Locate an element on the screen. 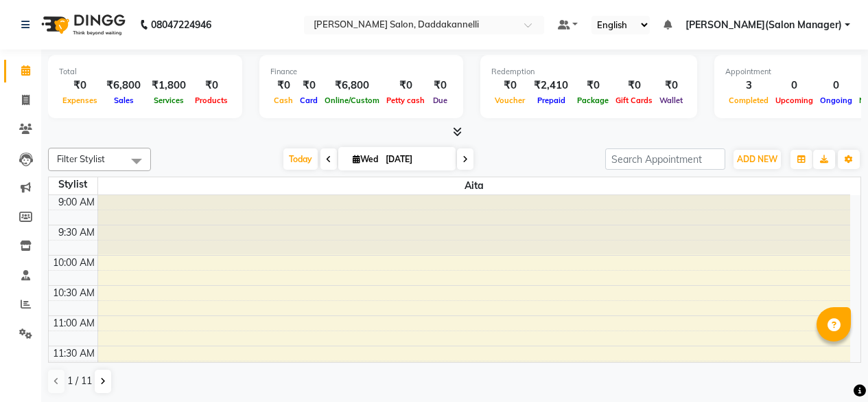 The height and width of the screenshot is (402, 868). div: 10:00 AM is located at coordinates (74, 262).